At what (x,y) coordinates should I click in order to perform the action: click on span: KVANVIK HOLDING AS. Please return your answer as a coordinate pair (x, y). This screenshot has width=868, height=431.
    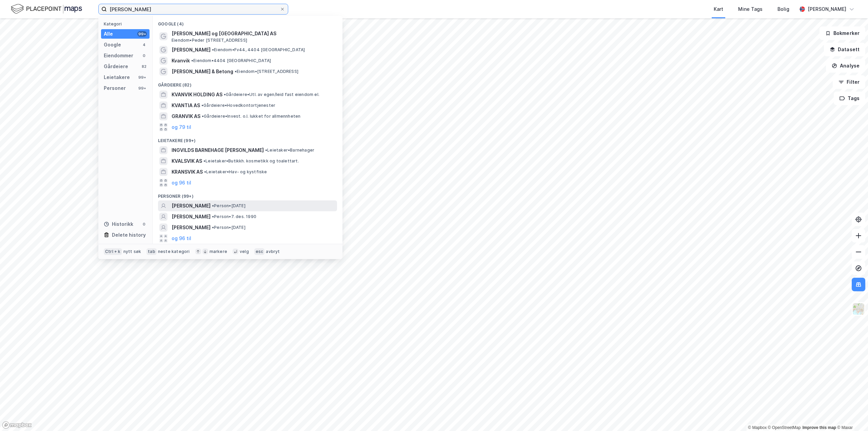
    Looking at the image, I should click on (197, 95).